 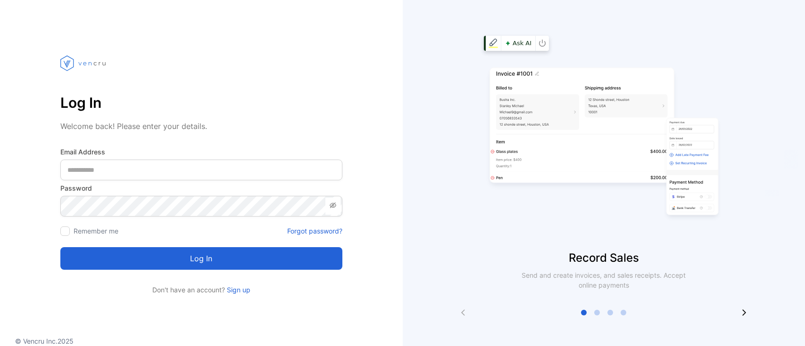 What do you see at coordinates (518, 43) in the screenshot?
I see `span: Ask AI` at bounding box center [518, 43].